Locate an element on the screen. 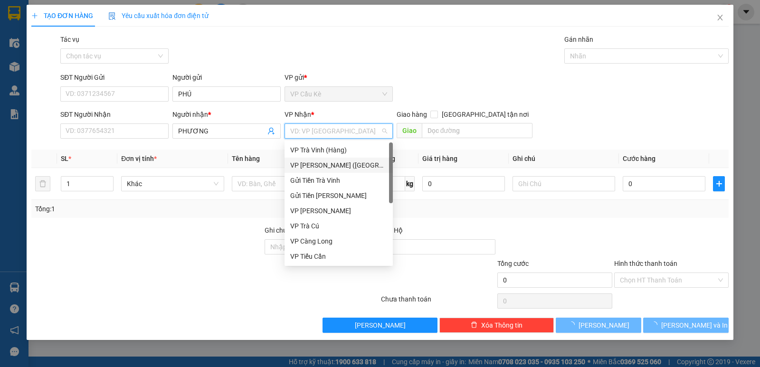 This screenshot has height=367, width=760. span: Tên hàng is located at coordinates (246, 159).